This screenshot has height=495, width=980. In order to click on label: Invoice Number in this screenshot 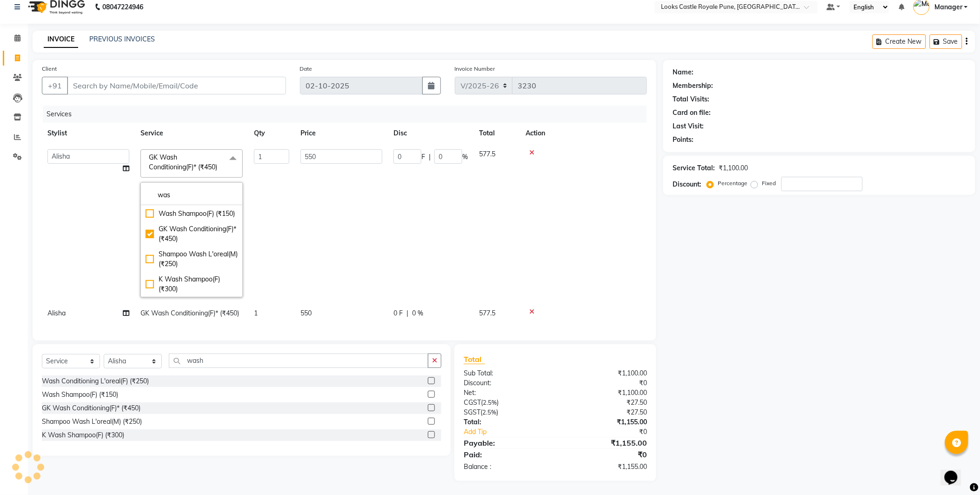, I will do `click(475, 69)`.